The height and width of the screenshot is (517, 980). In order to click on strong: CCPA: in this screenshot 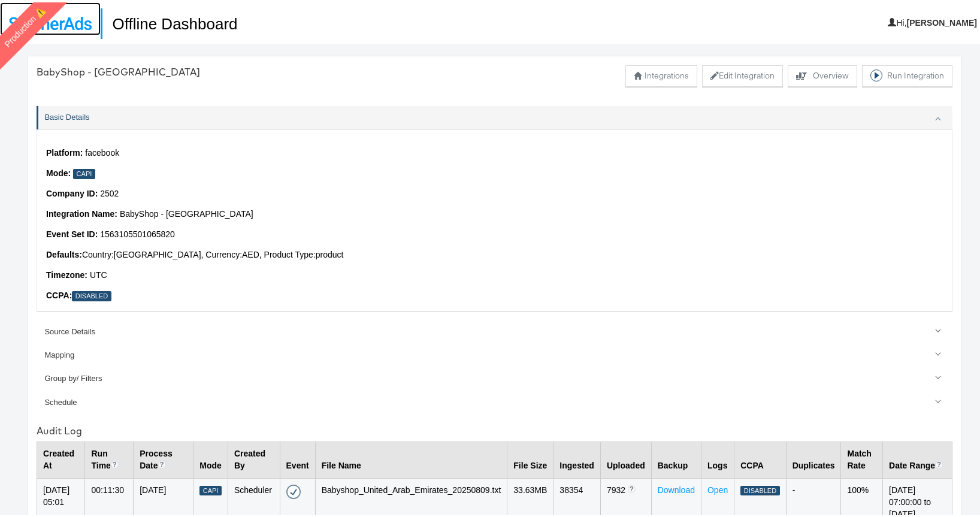, I will do `click(58, 293)`.